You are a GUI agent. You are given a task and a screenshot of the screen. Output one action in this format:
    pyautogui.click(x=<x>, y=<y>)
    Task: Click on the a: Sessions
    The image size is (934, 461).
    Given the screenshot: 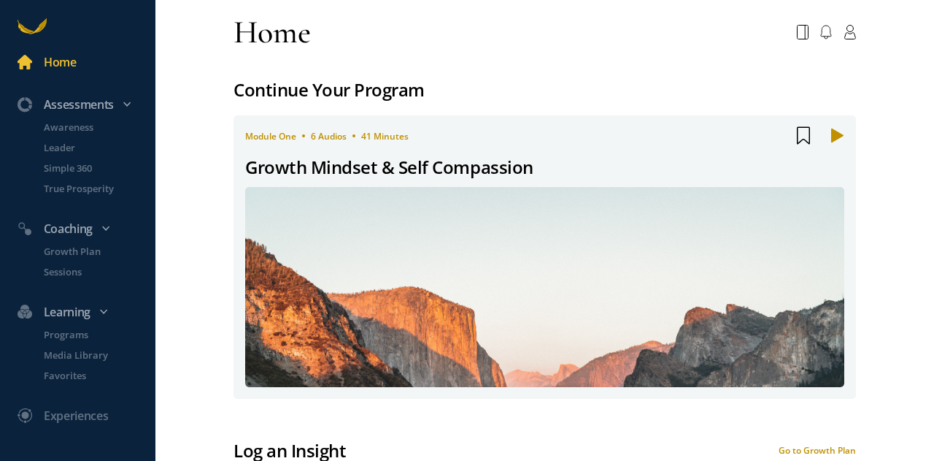 What is the action you would take?
    pyautogui.click(x=91, y=272)
    